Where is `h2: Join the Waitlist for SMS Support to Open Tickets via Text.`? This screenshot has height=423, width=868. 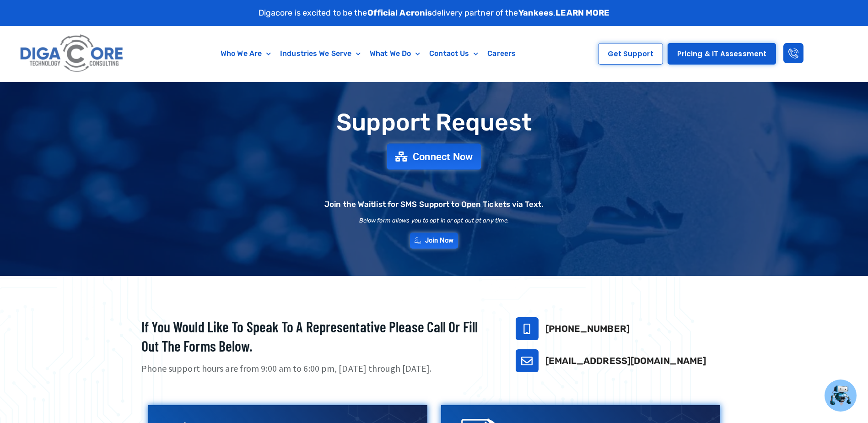 h2: Join the Waitlist for SMS Support to Open Tickets via Text. is located at coordinates (434, 205).